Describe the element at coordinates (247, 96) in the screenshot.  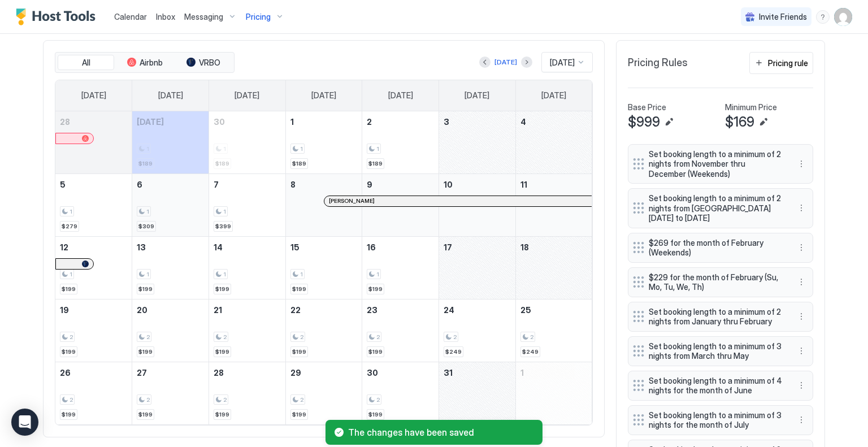
I see `a: Tuesday` at that location.